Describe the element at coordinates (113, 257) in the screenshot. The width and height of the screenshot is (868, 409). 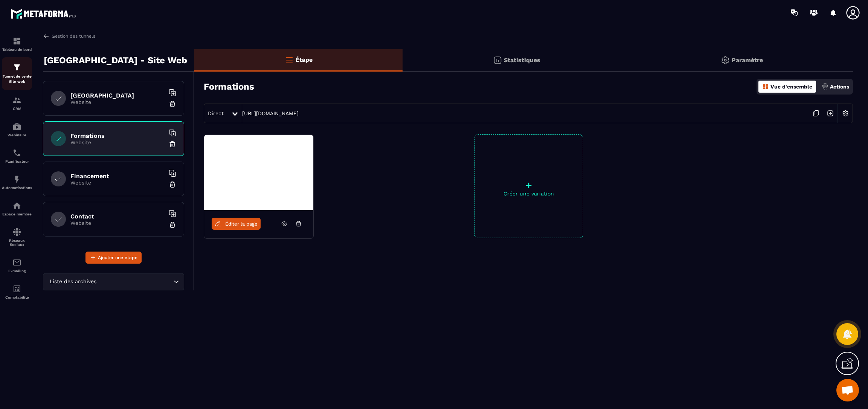
I see `button: Ajouter une étape` at that location.